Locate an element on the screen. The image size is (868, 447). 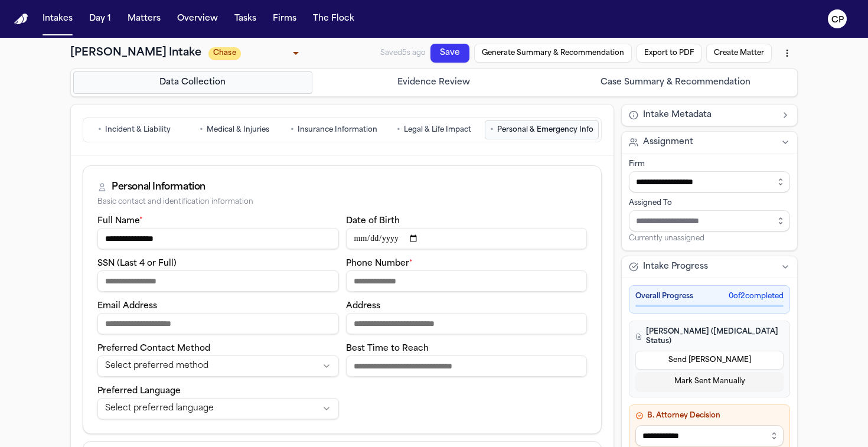
button: Go to Case Summary & Recommendation step is located at coordinates (675, 82).